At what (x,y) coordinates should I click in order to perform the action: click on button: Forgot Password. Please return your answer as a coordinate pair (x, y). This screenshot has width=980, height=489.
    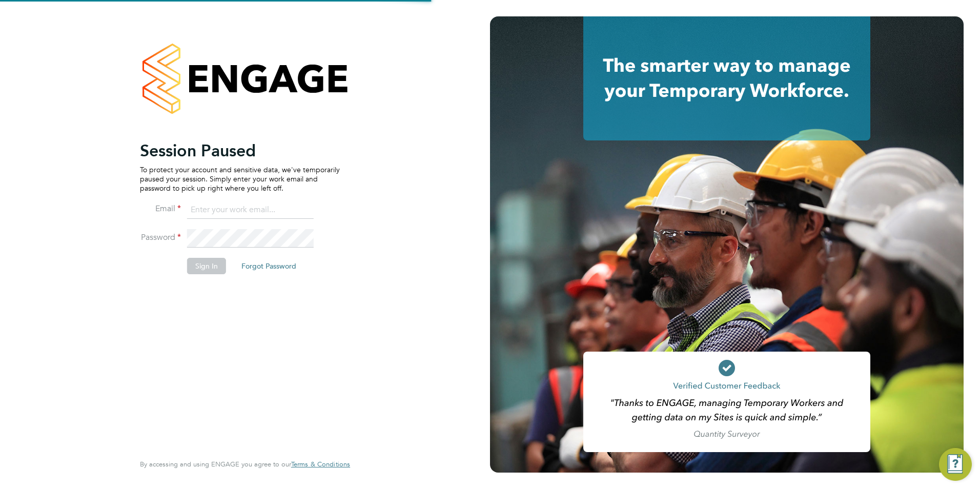
    Looking at the image, I should click on (269, 266).